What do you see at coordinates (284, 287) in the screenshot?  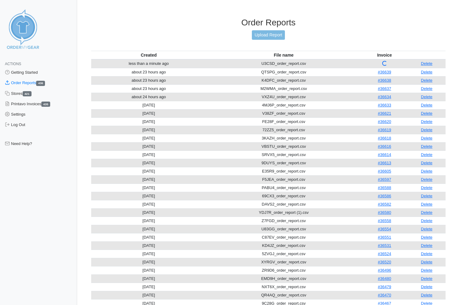 I see `td: NXT6X_order_report.csv` at bounding box center [284, 287].